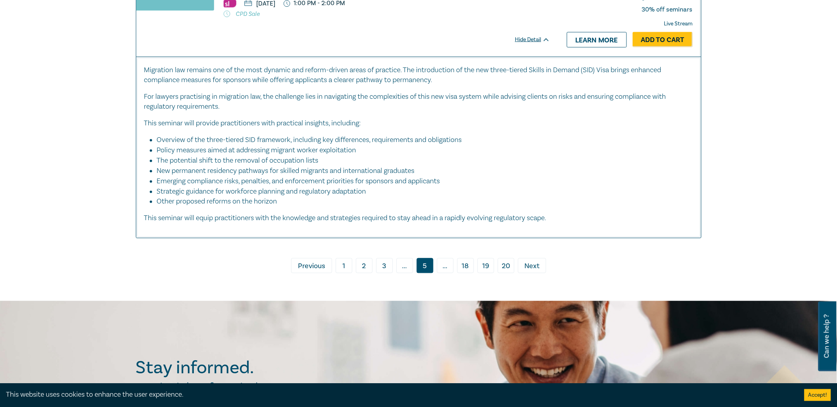 The width and height of the screenshot is (837, 407). What do you see at coordinates (486, 266) in the screenshot?
I see `a: 19` at bounding box center [486, 266].